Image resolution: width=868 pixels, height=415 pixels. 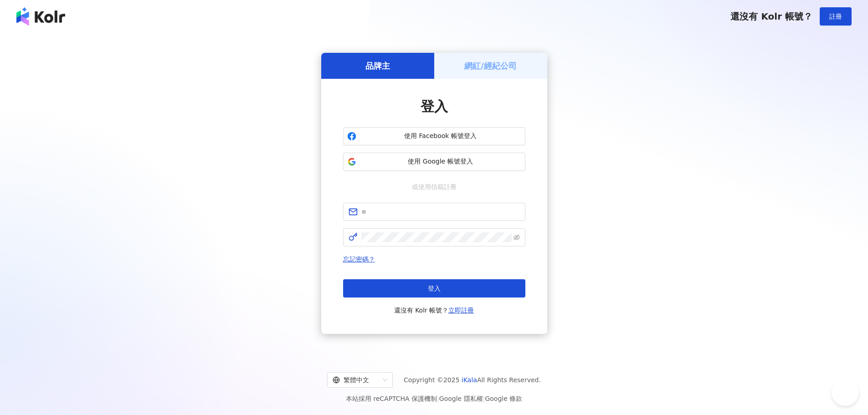 What do you see at coordinates (434, 136) in the screenshot?
I see `button: 使用 Facebook 帳號登入` at bounding box center [434, 136].